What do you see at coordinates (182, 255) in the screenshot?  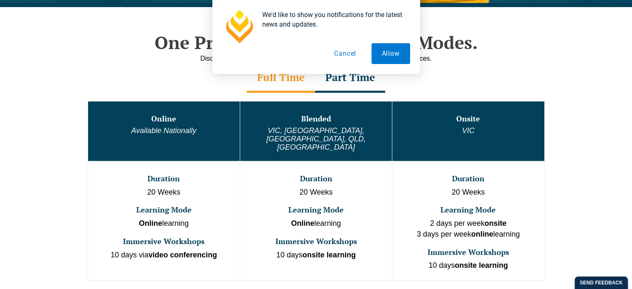 I see `strong: video conferencing` at bounding box center [182, 255].